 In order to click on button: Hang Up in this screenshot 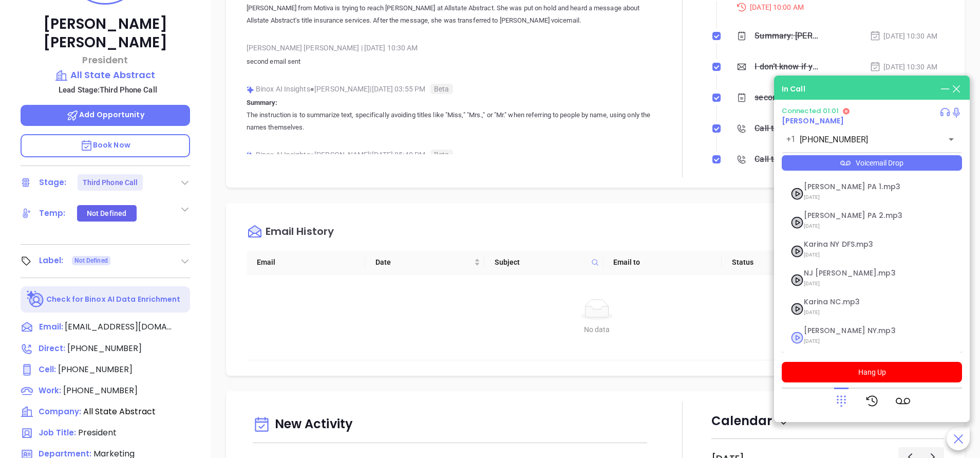, I will do `click(872, 372)`.